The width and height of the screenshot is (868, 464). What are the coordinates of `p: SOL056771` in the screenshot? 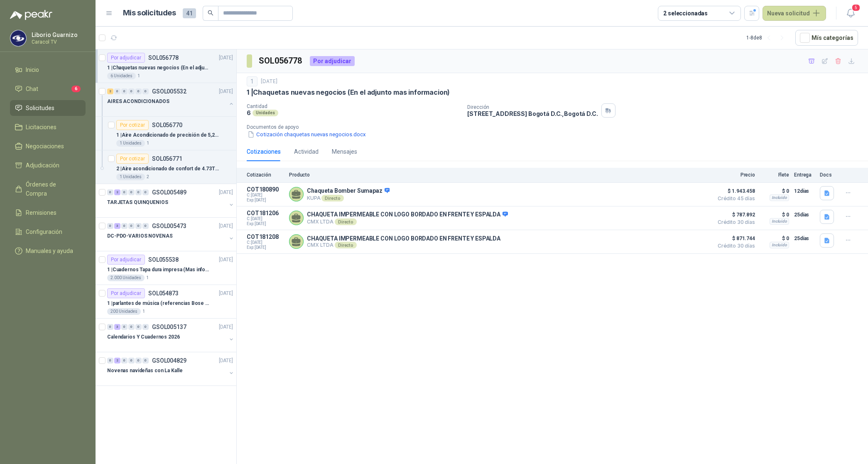 It's located at (167, 158).